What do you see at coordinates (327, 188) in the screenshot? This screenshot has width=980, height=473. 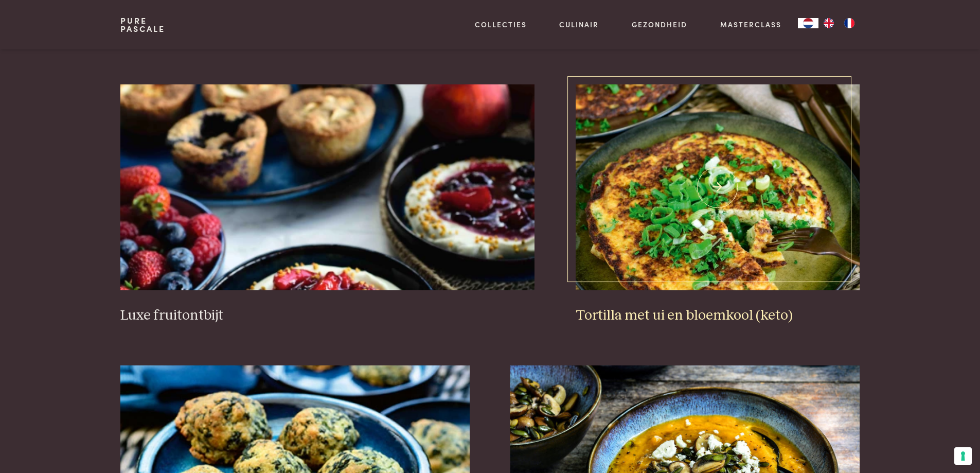 I see `img: Luxe fruitontbijt` at bounding box center [327, 188].